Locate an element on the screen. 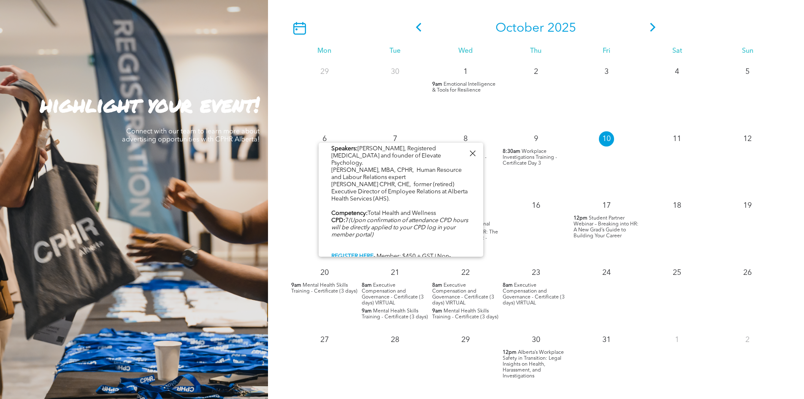  p: 28 is located at coordinates (395, 340).